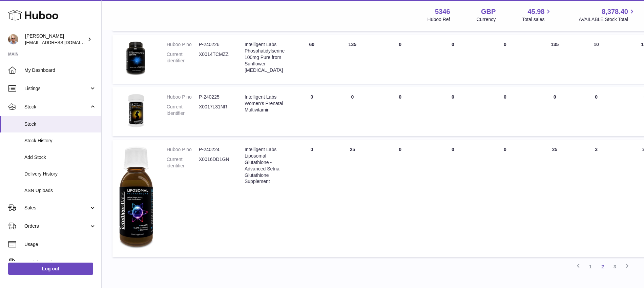 The height and width of the screenshot is (288, 644). Describe the element at coordinates (488, 11) in the screenshot. I see `strong: GBP` at that location.